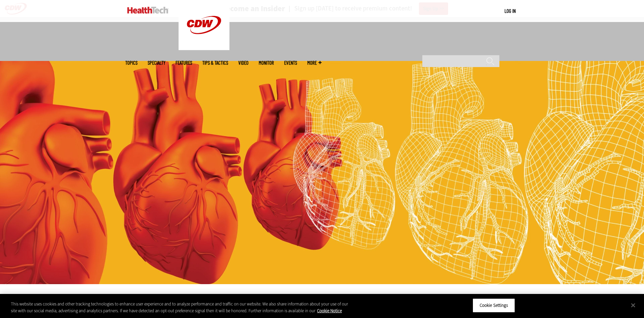 The height and width of the screenshot is (318, 644). I want to click on a: Log in, so click(510, 11).